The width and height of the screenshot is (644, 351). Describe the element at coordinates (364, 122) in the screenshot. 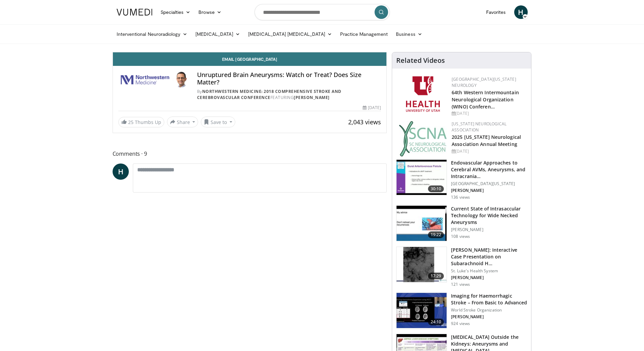

I see `span: 2,043 views` at that location.